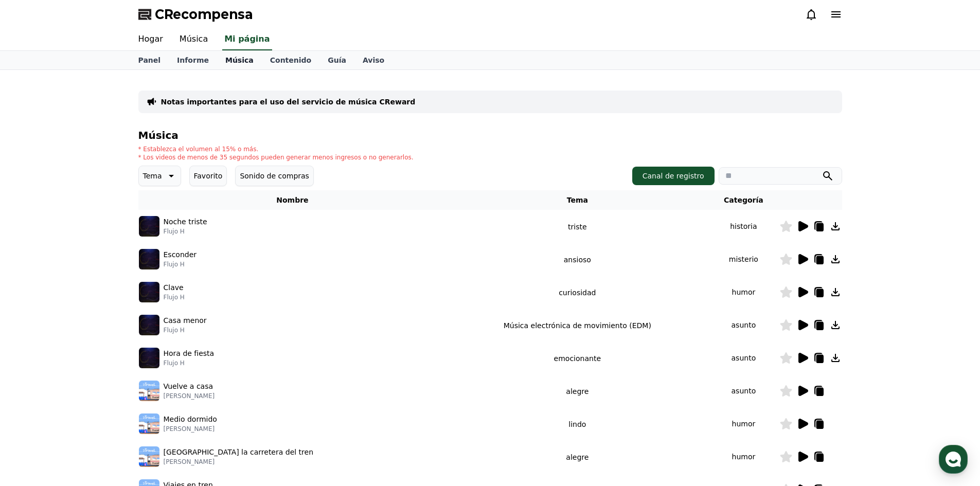 Image resolution: width=980 pixels, height=486 pixels. What do you see at coordinates (247, 40) in the screenshot?
I see `a: Mi página` at bounding box center [247, 40].